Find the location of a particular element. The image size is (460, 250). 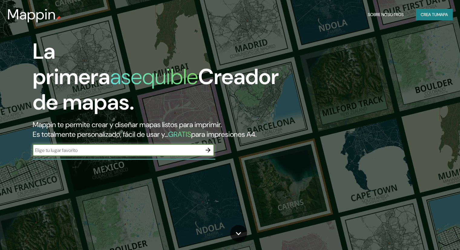

font: mapa is located at coordinates (442, 15).